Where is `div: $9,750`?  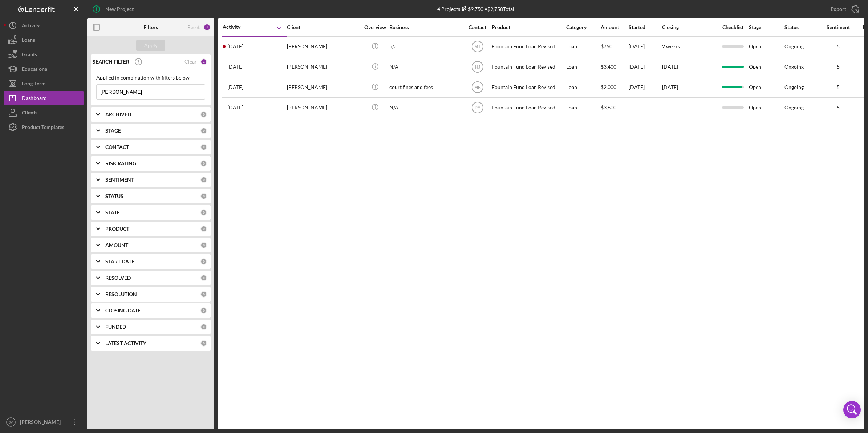
div: $9,750 is located at coordinates (471, 8).